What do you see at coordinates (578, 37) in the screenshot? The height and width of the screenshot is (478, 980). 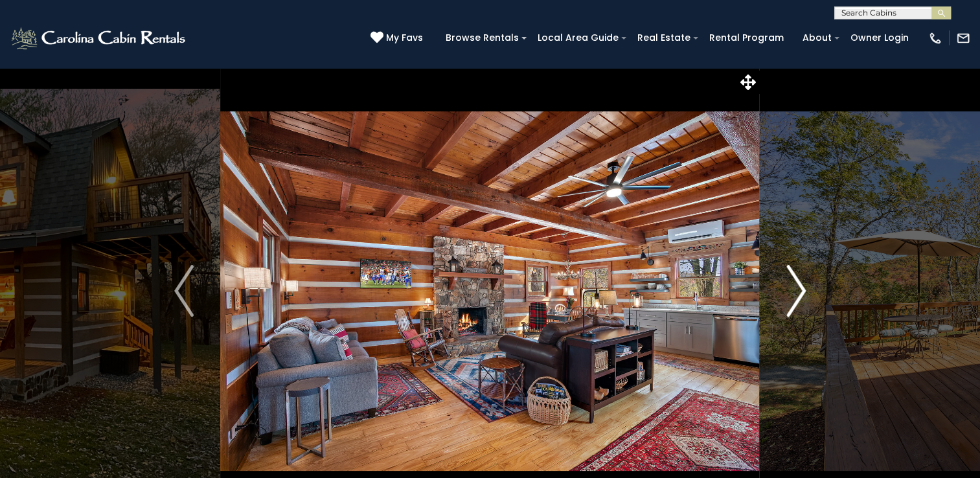 I see `a: Local Area Guide` at bounding box center [578, 37].